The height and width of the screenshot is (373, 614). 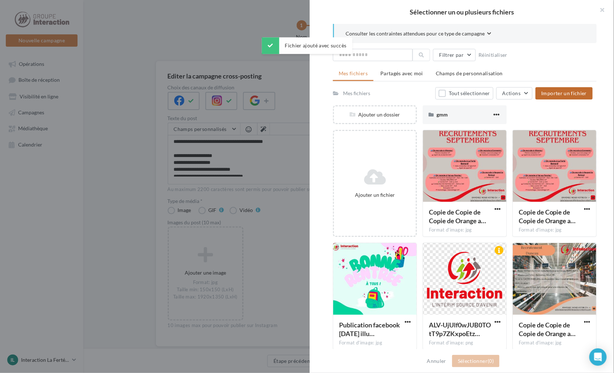 I want to click on h2: Sélectionner un ou plusieurs fichiers, so click(x=462, y=12).